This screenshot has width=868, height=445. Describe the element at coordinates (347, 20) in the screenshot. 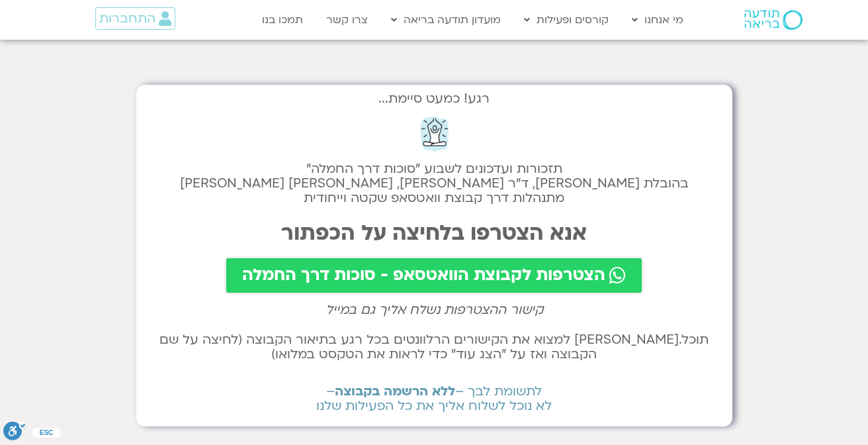

I see `a: צרו קשר` at that location.